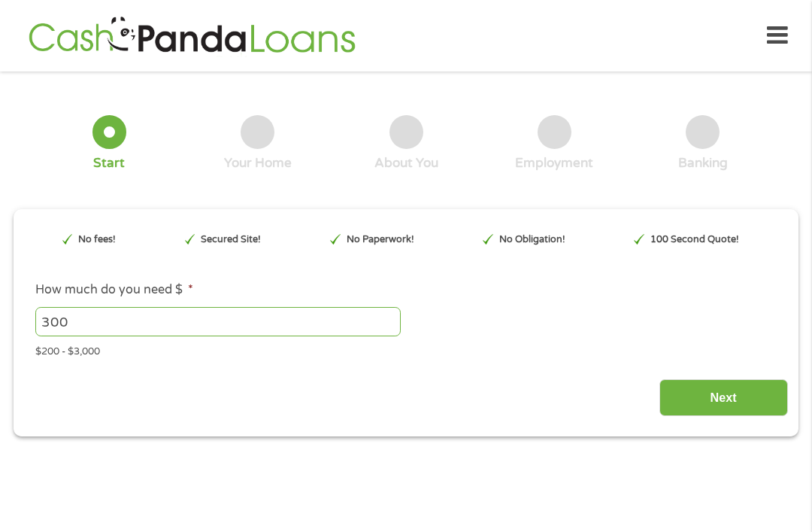  Describe the element at coordinates (380, 239) in the screenshot. I see `p: No Paperwork!` at that location.